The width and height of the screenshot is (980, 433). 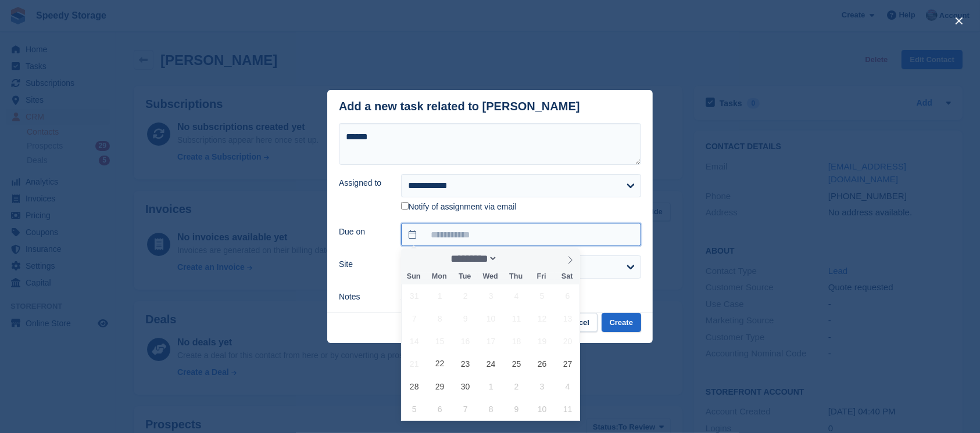 I want to click on span: September 2, 2025, so click(x=465, y=295).